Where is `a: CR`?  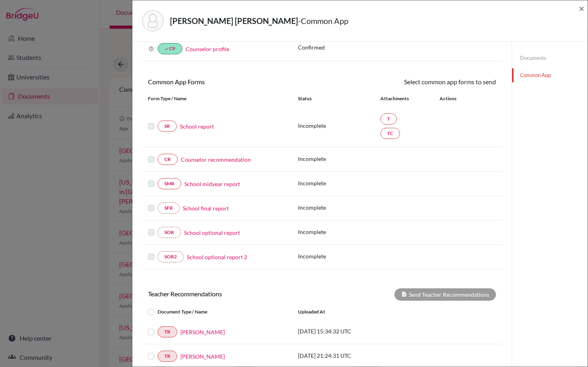 a: CR is located at coordinates (168, 159).